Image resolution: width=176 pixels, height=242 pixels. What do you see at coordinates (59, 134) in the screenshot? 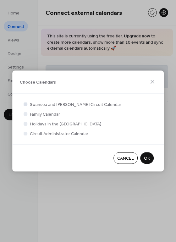
I see `span: Circuit Administrator Calendar` at bounding box center [59, 134].